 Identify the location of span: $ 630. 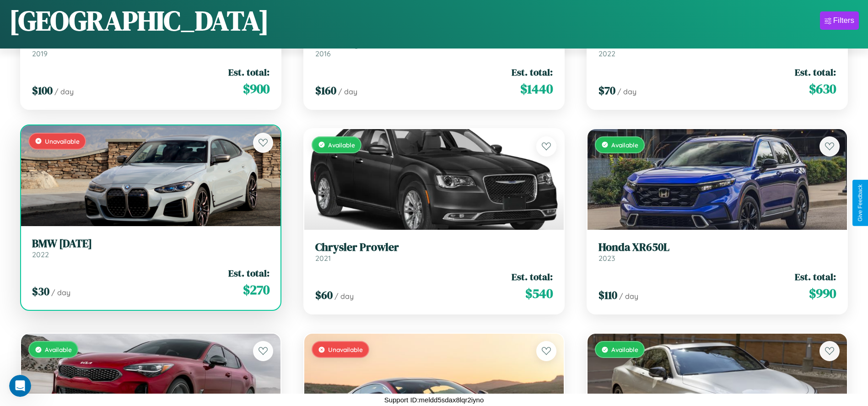
(822, 89).